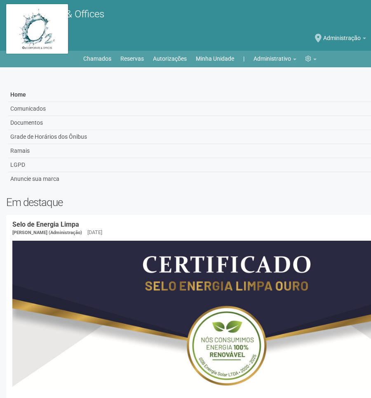  Describe the element at coordinates (37, 29) in the screenshot. I see `img: logo.jpg` at that location.